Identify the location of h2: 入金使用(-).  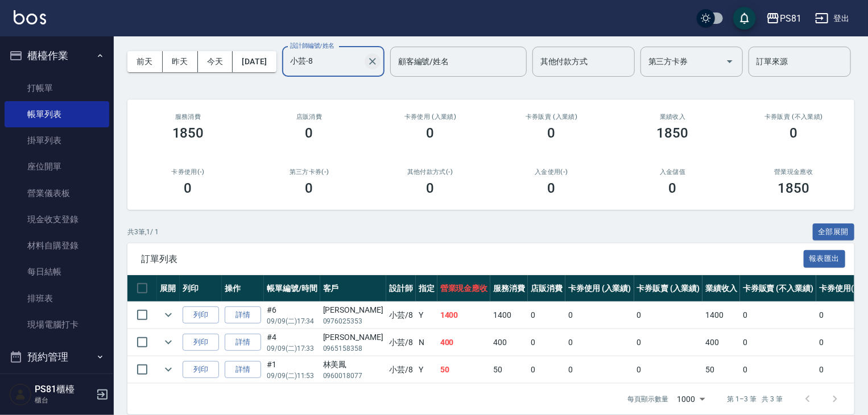
(551, 171).